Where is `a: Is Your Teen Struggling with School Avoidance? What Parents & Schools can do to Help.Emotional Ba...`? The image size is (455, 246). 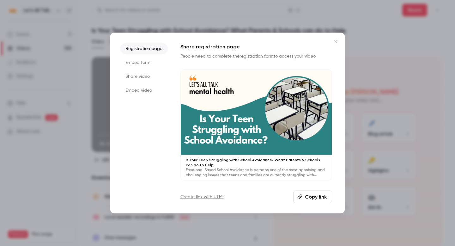 a: Is Your Teen Struggling with School Avoidance? What Parents & Schools can do to Help.Emotional Ba... is located at coordinates (256, 125).